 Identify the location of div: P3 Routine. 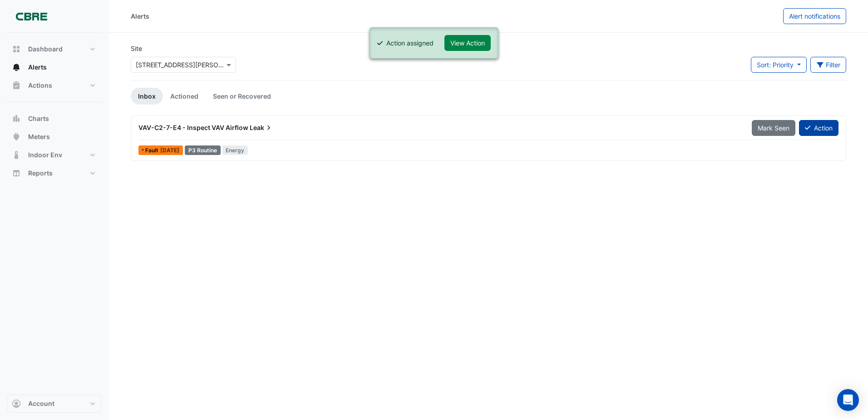
(202, 150).